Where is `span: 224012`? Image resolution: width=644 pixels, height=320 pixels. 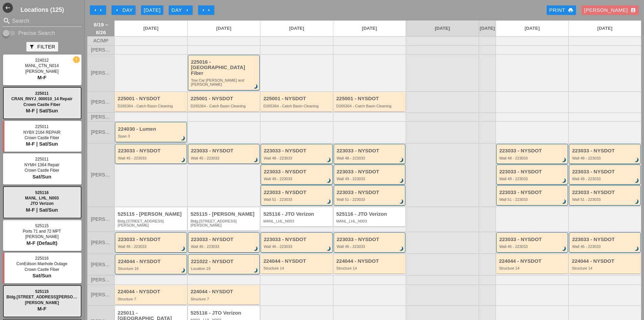
span: 224012 is located at coordinates (42, 60).